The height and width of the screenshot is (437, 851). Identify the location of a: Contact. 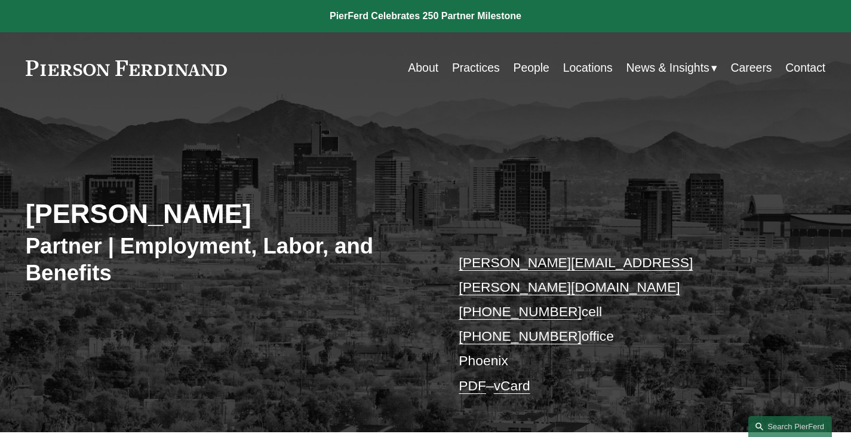
(805, 67).